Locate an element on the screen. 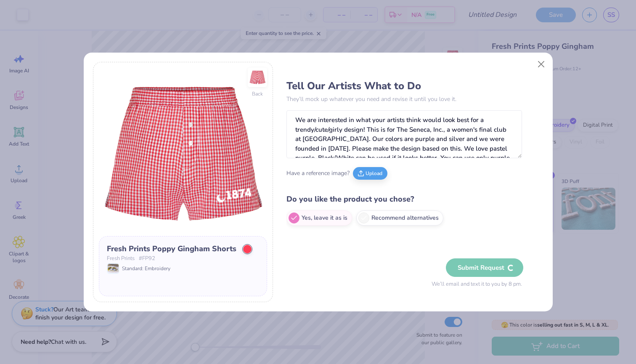 The height and width of the screenshot is (364, 636). span: We’ll email and text it to you by 8 pm. is located at coordinates (477, 285).